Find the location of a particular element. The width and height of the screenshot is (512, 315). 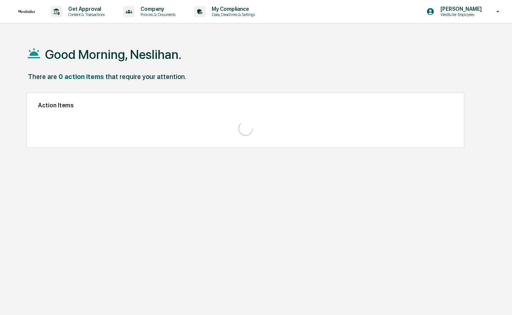

img: logo is located at coordinates (27, 12).